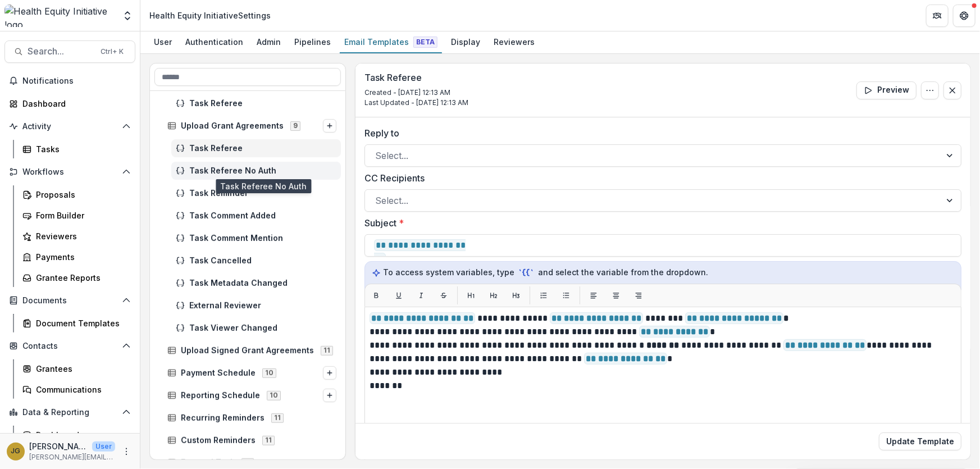  I want to click on span: Upload Grant Agreements, so click(232, 126).